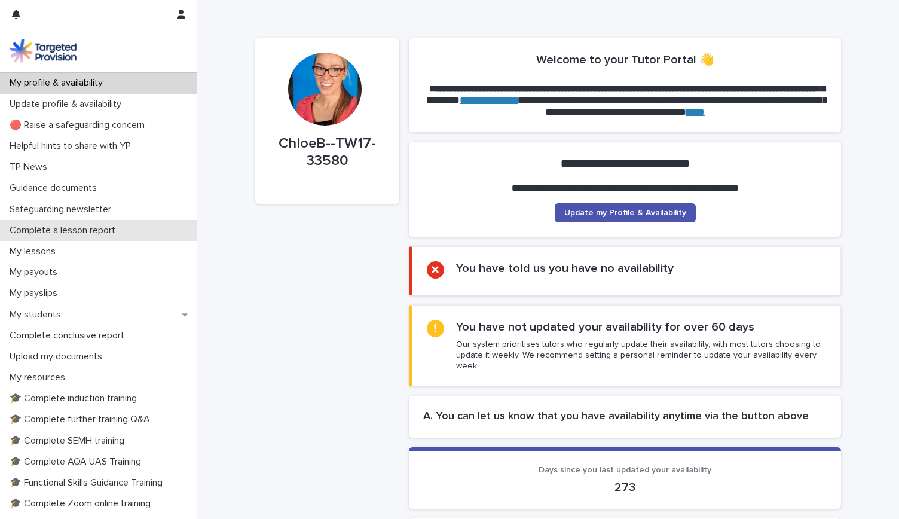 The image size is (899, 519). What do you see at coordinates (69, 335) in the screenshot?
I see `p: Complete conclusive report` at bounding box center [69, 335].